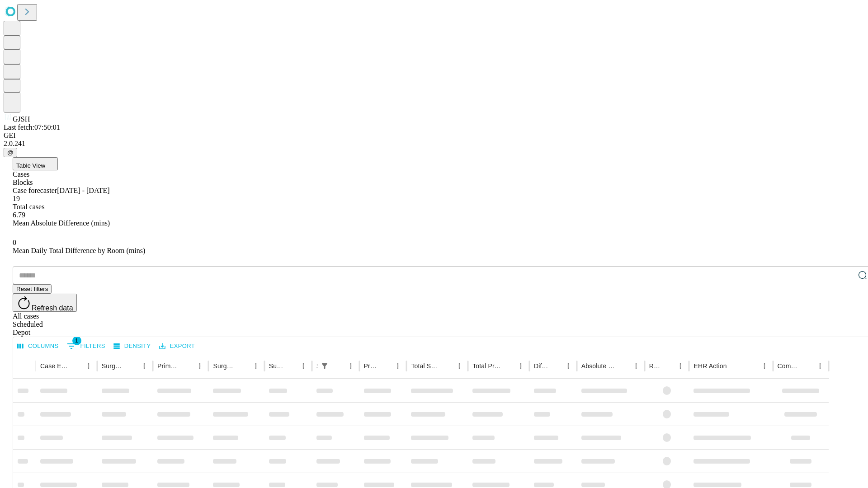 The image size is (868, 488). I want to click on div: 1 active filter, so click(325, 366).